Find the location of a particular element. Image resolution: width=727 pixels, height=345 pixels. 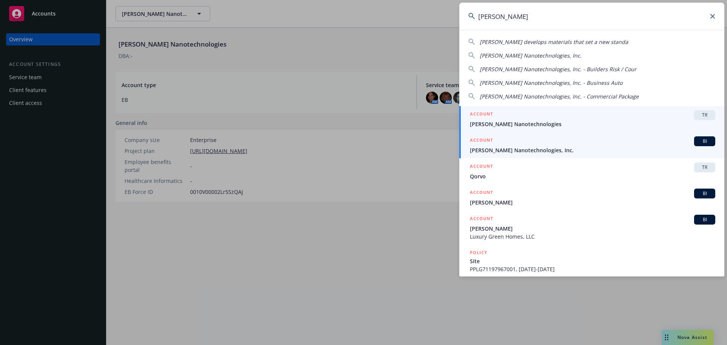

a: ACCOUNTTRQorvo is located at coordinates (592, 171).